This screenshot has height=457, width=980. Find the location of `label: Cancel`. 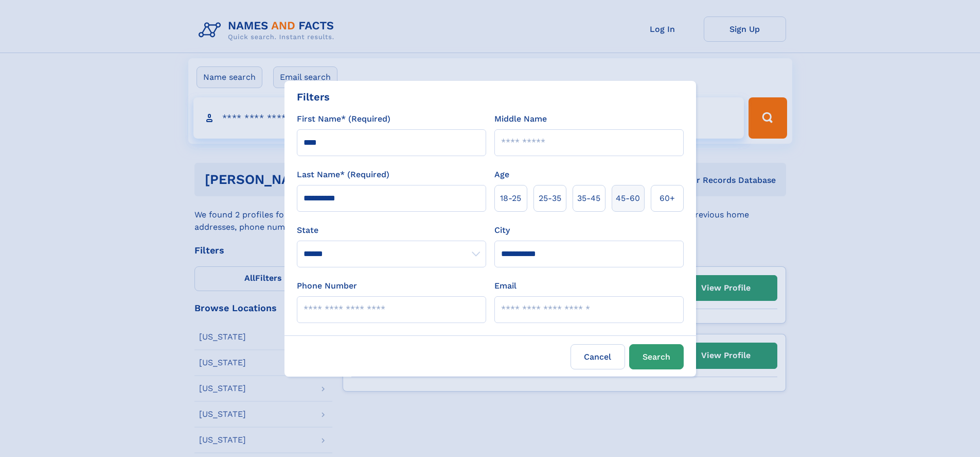

label: Cancel is located at coordinates (598, 356).